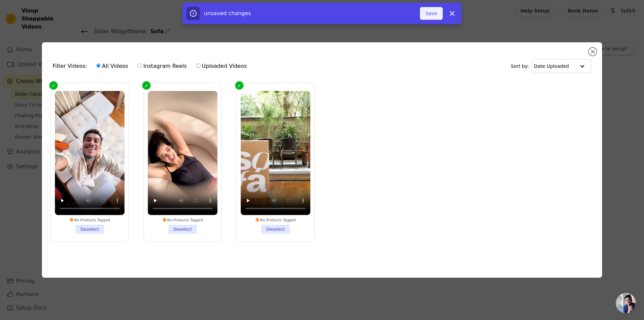 Image resolution: width=644 pixels, height=320 pixels. I want to click on button: Save, so click(431, 13).